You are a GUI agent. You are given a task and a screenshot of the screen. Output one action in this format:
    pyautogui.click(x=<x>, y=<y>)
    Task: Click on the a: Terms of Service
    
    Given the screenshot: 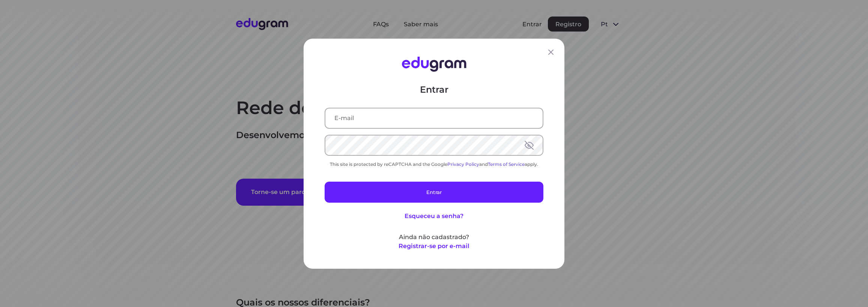 What is the action you would take?
    pyautogui.click(x=506, y=164)
    